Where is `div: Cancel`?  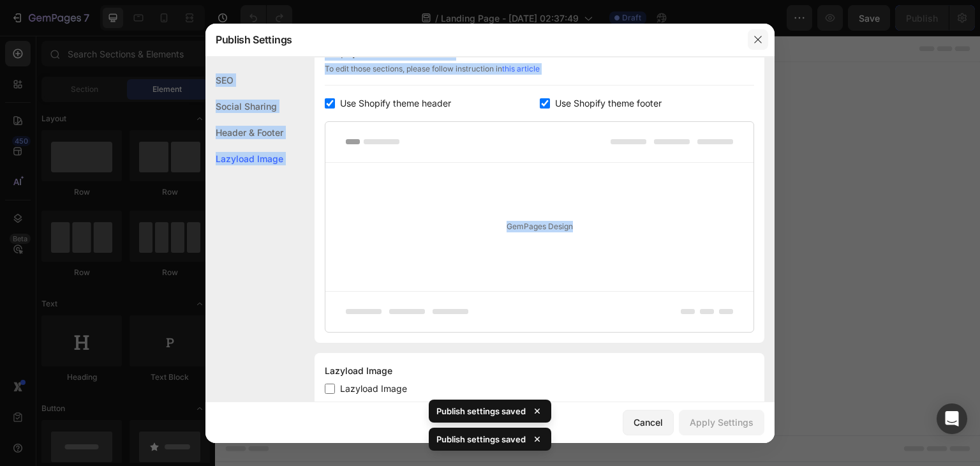 div: Cancel is located at coordinates (648, 421).